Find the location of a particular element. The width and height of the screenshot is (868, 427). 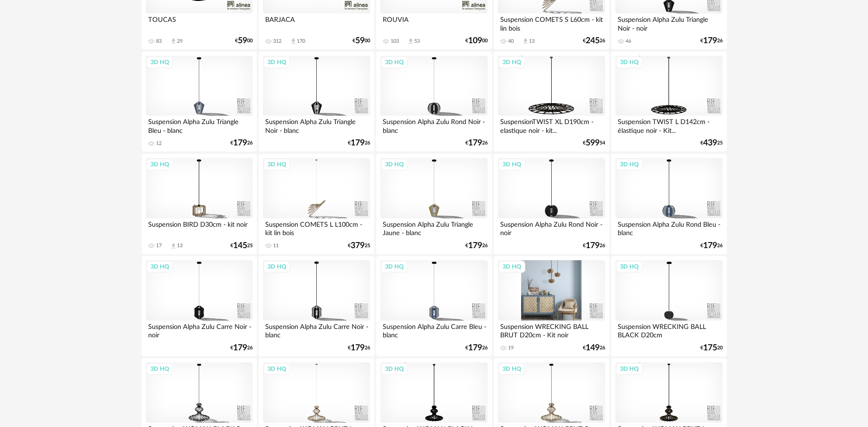

a: 3D HQ Suspension Alpha Zulu Triangle Bleu - blanc 12 €17926 is located at coordinates (199, 102).